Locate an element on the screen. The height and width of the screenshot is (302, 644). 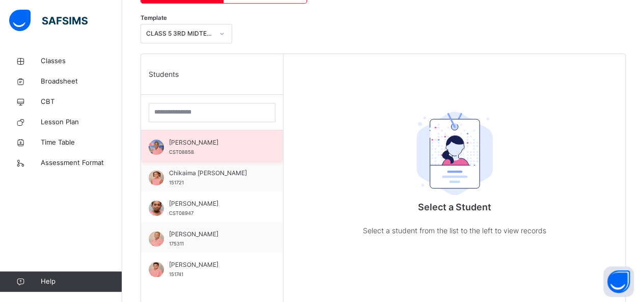
span: Students is located at coordinates (163, 74).